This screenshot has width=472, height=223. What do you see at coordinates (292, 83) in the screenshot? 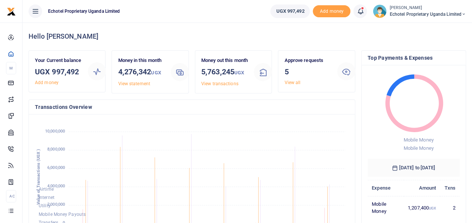
I see `a: View all` at bounding box center [292, 83].